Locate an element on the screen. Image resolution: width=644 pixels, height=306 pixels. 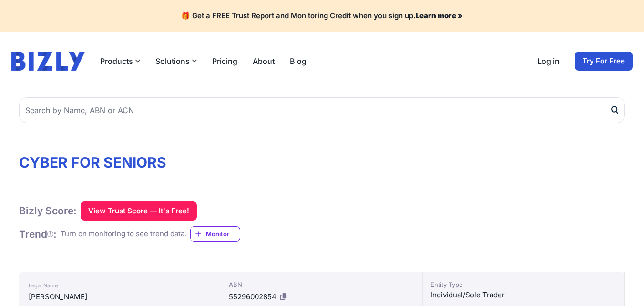
button: Solutions is located at coordinates (176, 61).